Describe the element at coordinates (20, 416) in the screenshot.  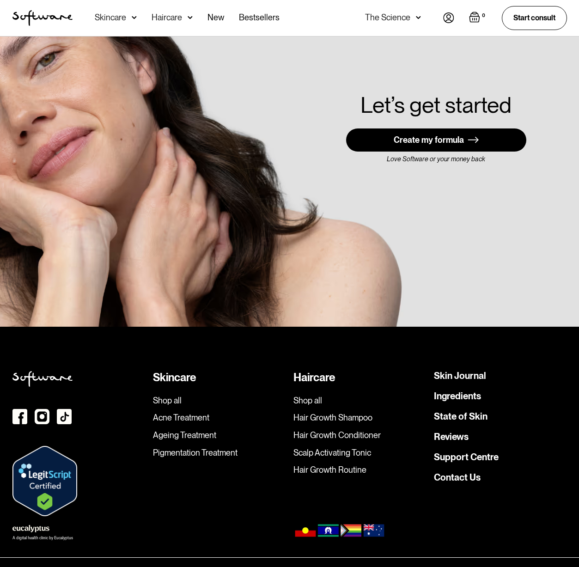
I see `img: Facebook icon` at that location.